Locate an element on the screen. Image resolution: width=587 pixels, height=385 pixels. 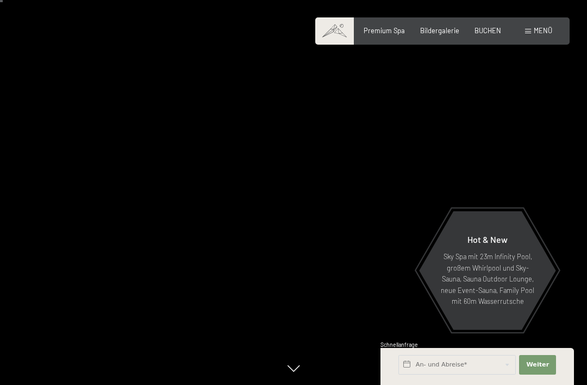
span: Bildergalerie is located at coordinates (440, 30).